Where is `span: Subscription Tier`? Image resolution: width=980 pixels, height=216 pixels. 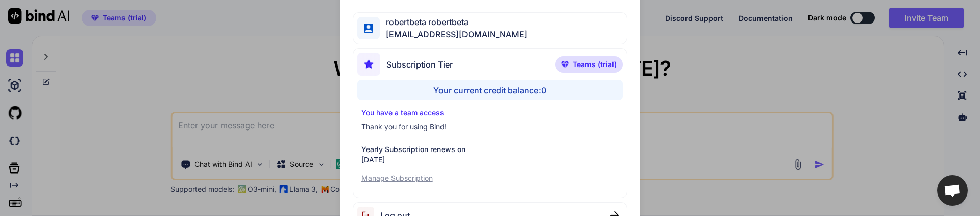 span: Subscription Tier is located at coordinates (420, 65).